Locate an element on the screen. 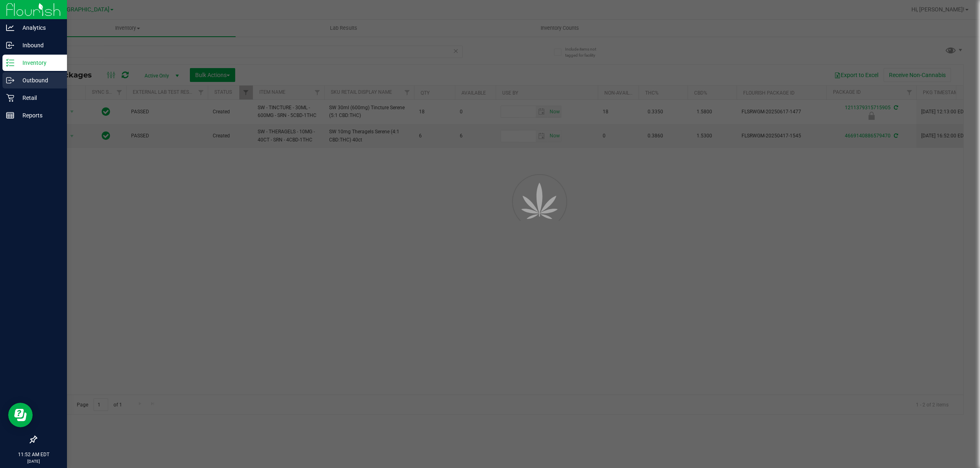 The image size is (980, 468). inline-svg: Reports is located at coordinates (10, 115).